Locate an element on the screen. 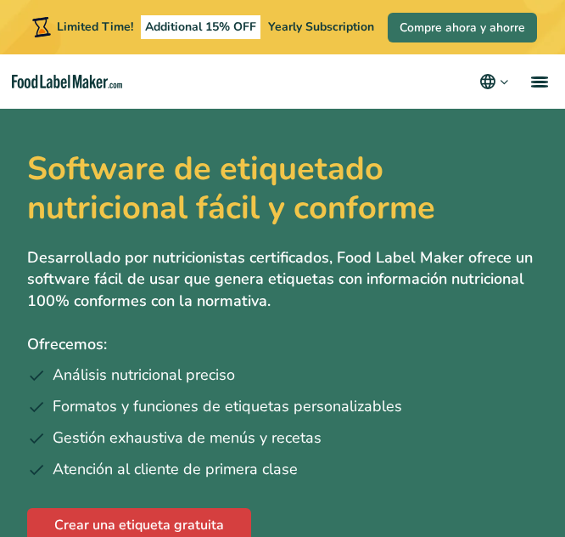  a: menu is located at coordinates (538, 82).